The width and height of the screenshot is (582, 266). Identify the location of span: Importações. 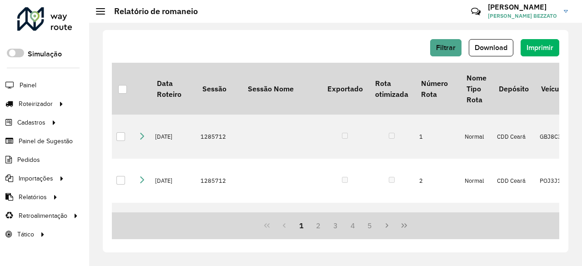
(36, 178).